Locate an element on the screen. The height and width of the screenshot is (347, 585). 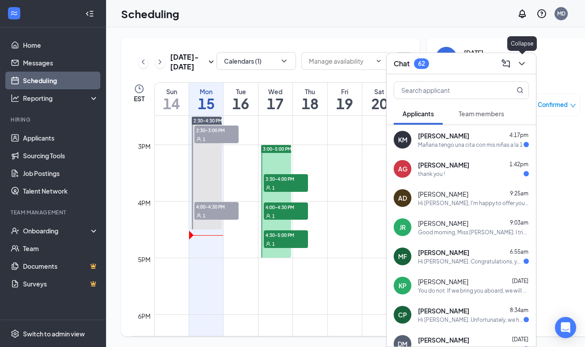
div: 4pm is located at coordinates (144, 203).